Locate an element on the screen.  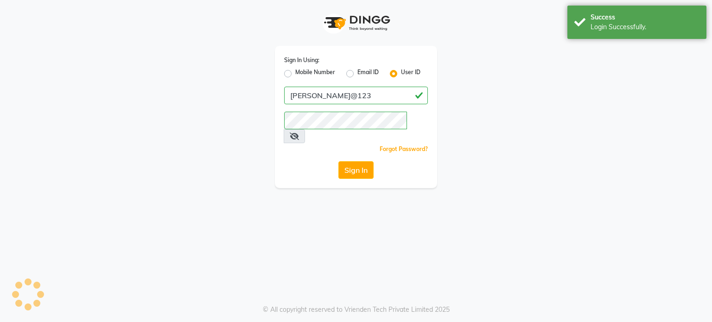
label: User ID is located at coordinates (411, 74).